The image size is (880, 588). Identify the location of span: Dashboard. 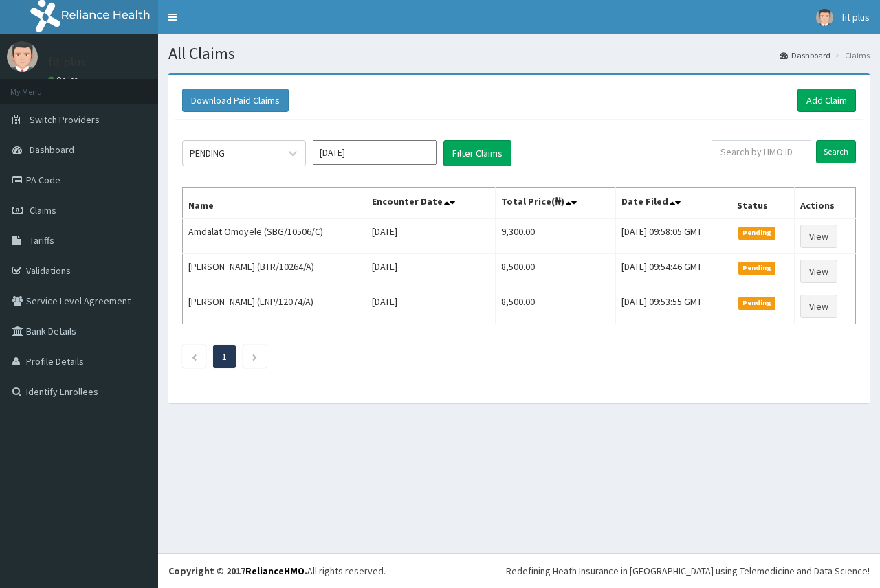
(52, 150).